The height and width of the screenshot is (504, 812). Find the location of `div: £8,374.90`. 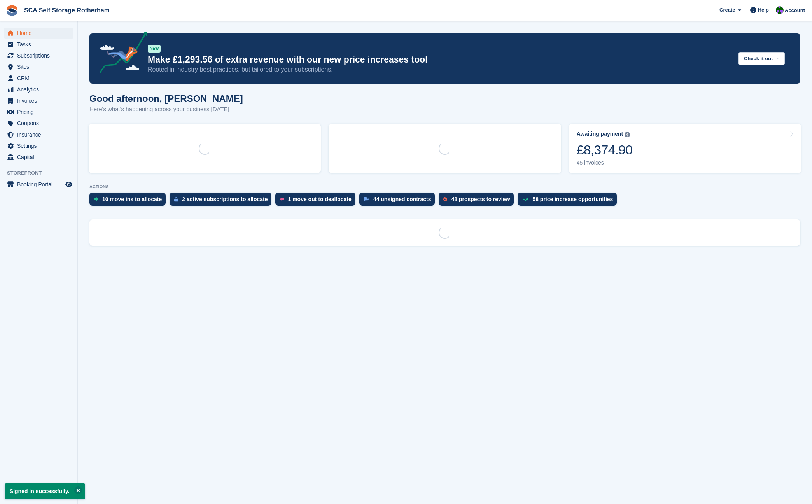

div: £8,374.90 is located at coordinates (605, 150).